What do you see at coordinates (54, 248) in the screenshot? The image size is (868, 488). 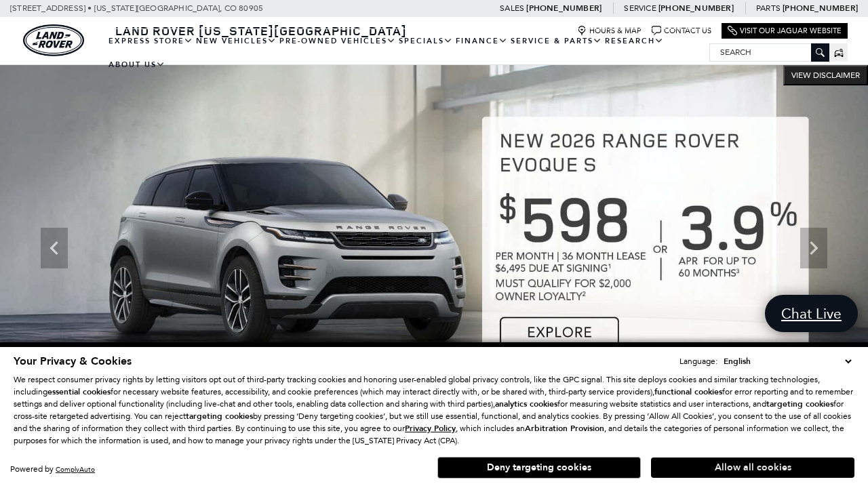 I see `div: Previous` at bounding box center [54, 248].